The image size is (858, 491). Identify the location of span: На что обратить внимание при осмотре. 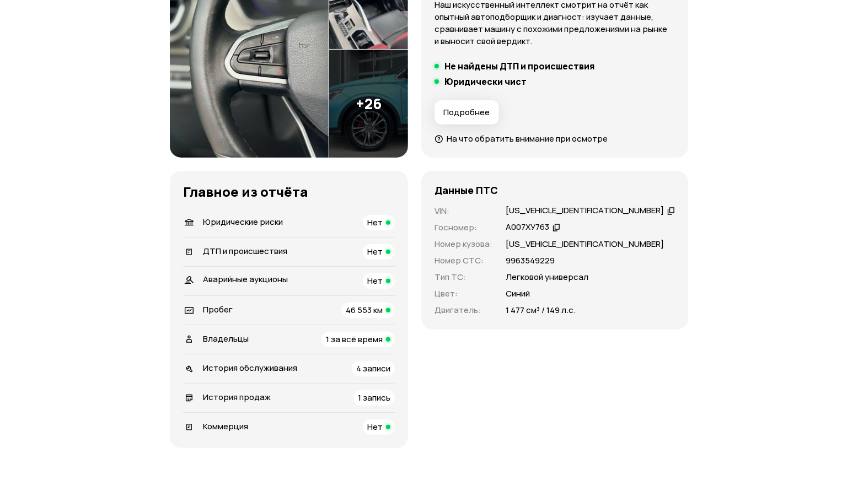
(527, 138).